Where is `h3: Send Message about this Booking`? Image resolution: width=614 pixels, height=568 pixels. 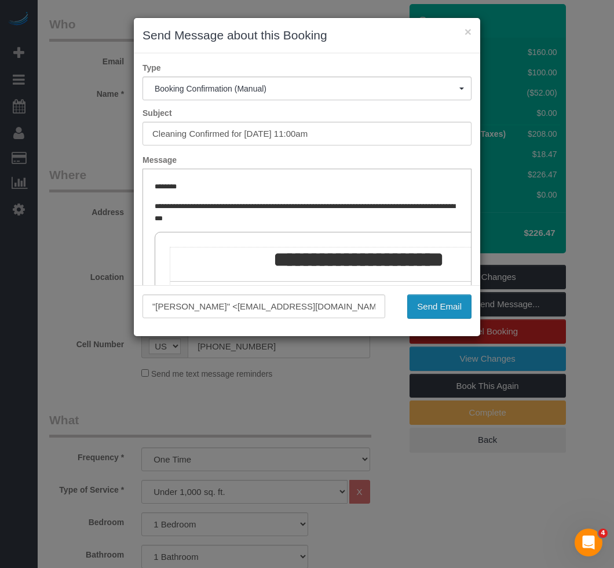
h3: Send Message about this Booking is located at coordinates (307, 35).